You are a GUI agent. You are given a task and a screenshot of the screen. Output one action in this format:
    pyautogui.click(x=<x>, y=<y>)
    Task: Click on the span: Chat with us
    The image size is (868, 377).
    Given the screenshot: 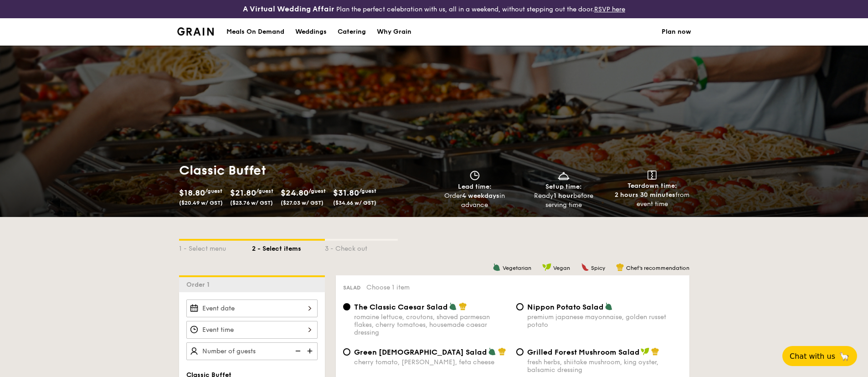 What is the action you would take?
    pyautogui.click(x=812, y=356)
    